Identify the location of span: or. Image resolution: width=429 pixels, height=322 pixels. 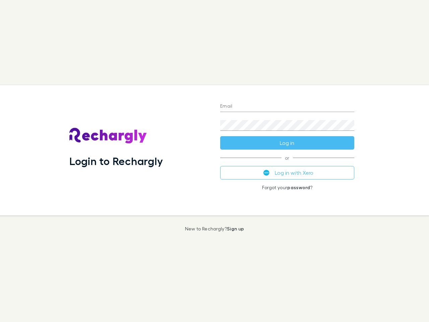
(287, 158).